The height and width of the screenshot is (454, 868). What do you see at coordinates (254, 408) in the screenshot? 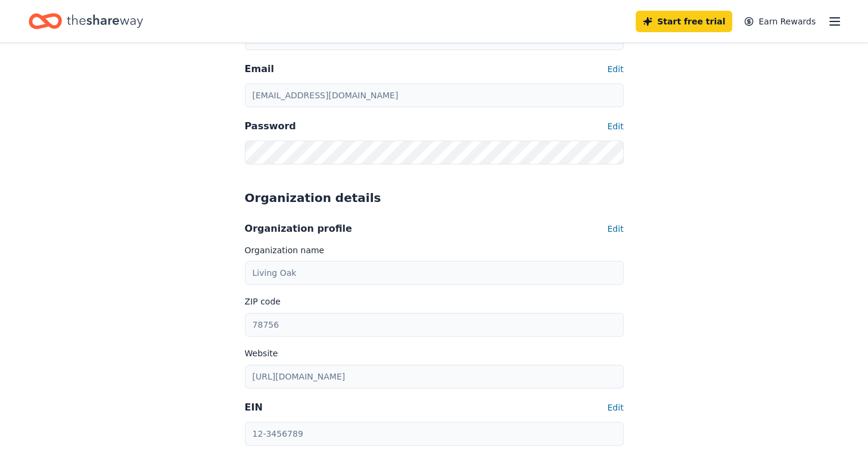
I see `div: EIN` at bounding box center [254, 408].